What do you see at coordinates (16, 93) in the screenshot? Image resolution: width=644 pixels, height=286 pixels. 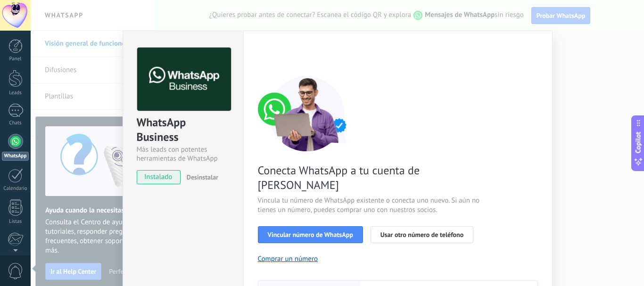 I see `div: Leads` at bounding box center [16, 93].